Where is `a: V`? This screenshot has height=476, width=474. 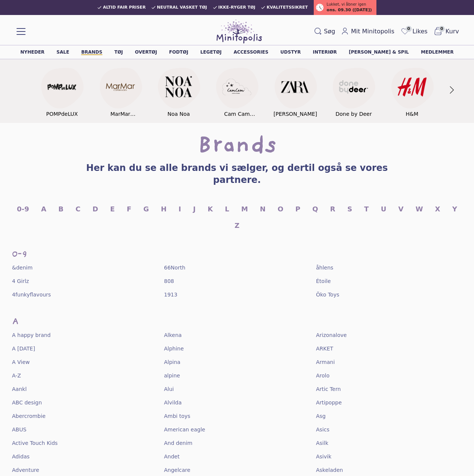 a: V is located at coordinates (400, 209).